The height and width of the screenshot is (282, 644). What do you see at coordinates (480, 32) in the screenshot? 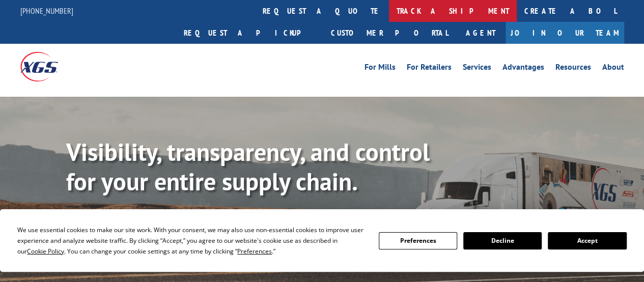
I see `a: Agent` at bounding box center [480, 32].